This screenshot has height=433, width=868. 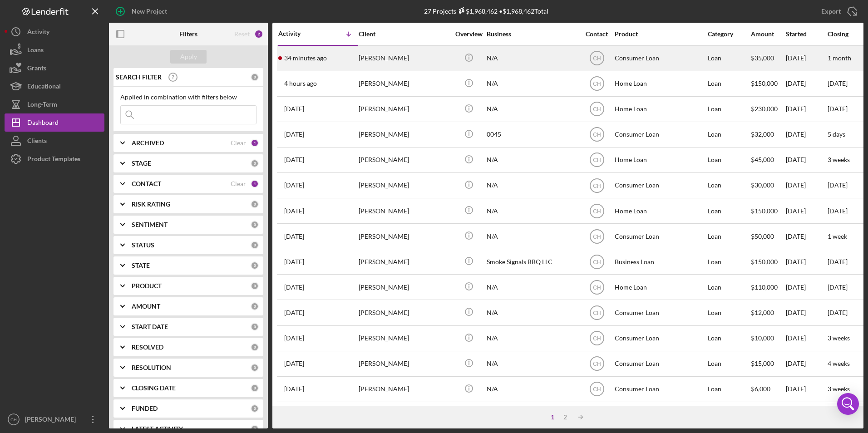 I want to click on button: Export, so click(x=837, y=11).